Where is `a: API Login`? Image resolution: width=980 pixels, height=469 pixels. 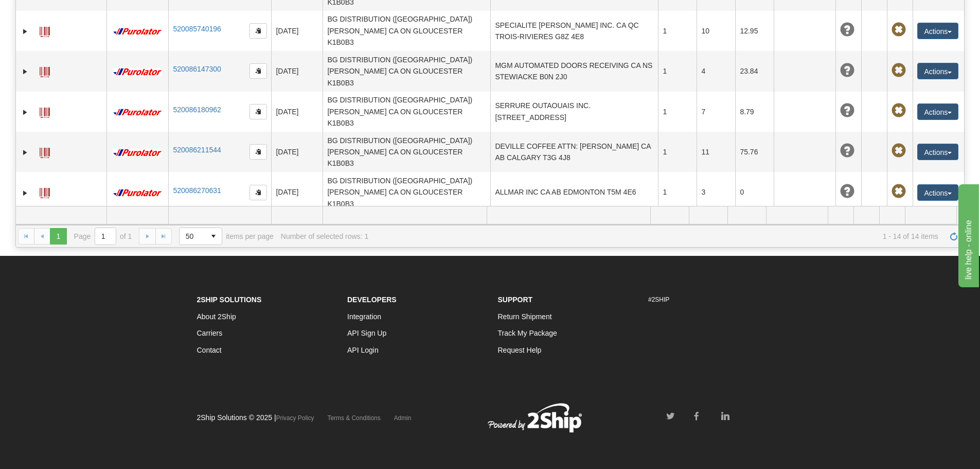 a: API Login is located at coordinates (363, 350).